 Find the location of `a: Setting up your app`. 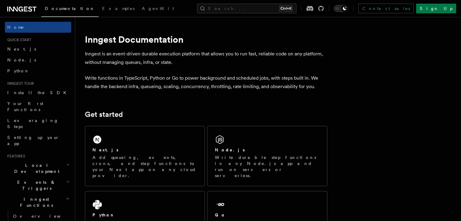

a: Setting up your app is located at coordinates (38, 141).